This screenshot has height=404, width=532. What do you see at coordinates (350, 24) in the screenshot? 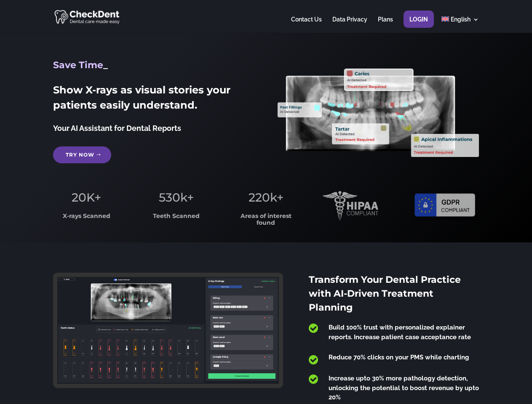
I see `a: Data Privacy` at bounding box center [350, 24].